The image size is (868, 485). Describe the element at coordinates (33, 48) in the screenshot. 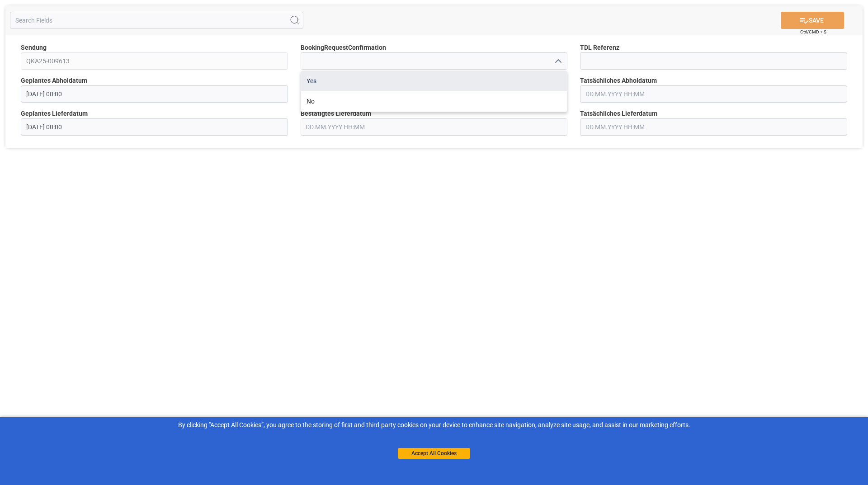

I see `span: Sendung` at that location.